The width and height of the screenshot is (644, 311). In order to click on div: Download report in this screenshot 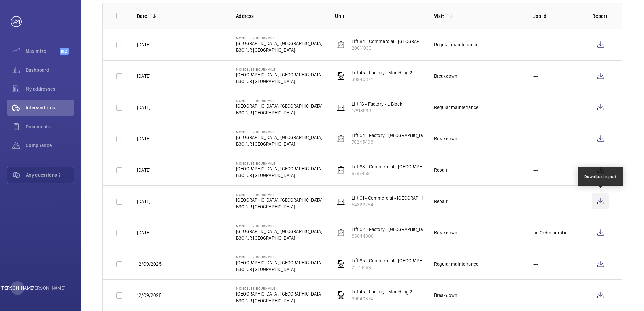, I will do `click(601, 176)`.